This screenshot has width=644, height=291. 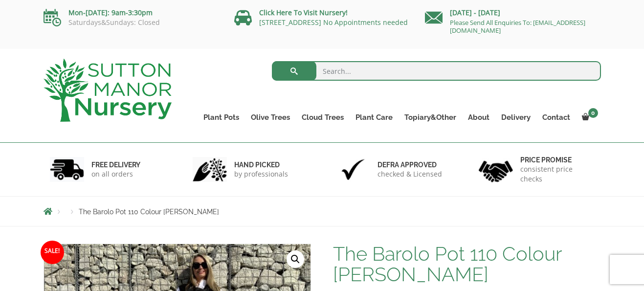 What do you see at coordinates (516, 117) in the screenshot?
I see `a: Delivery` at bounding box center [516, 117].